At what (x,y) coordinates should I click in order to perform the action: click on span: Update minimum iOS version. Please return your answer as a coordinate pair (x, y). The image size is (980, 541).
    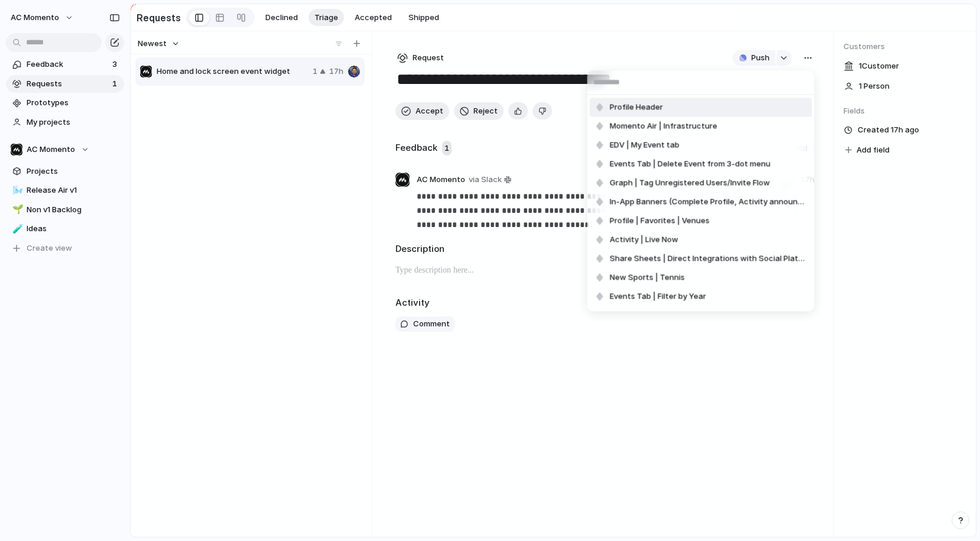
    Looking at the image, I should click on (663, 316).